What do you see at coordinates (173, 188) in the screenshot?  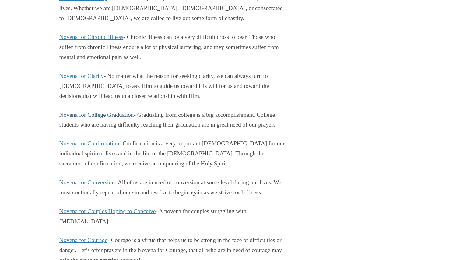 I see `p: - All of us are in need of conversion at some level during our lives. We must continually repent ...` at bounding box center [173, 188].